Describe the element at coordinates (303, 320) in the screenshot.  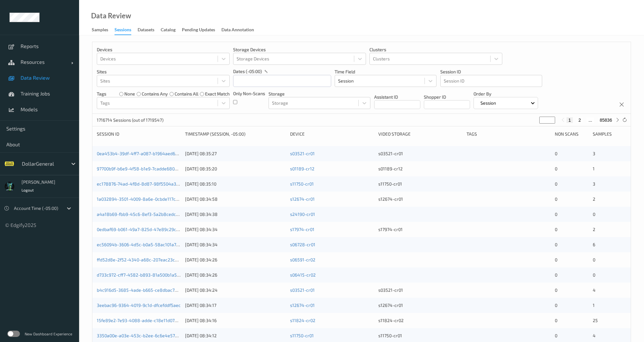
I see `a: s11824-cr02` at that location.